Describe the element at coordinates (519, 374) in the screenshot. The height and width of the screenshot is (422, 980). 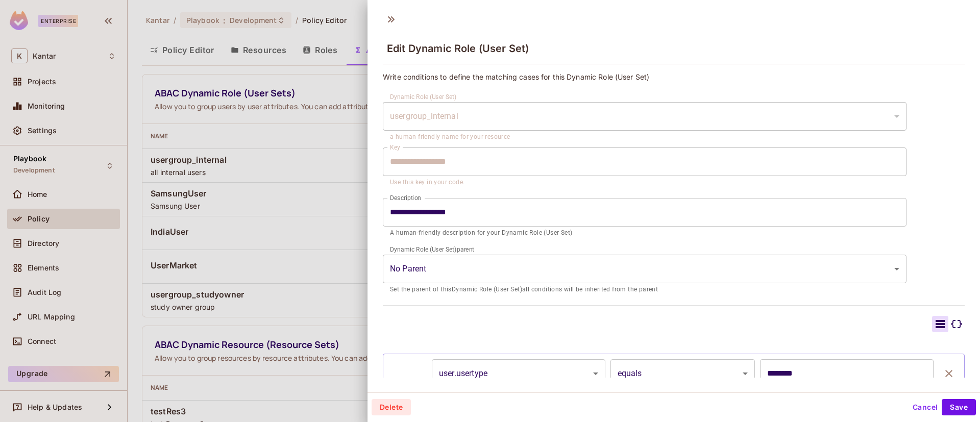
I see `div: user.usertype` at that location.